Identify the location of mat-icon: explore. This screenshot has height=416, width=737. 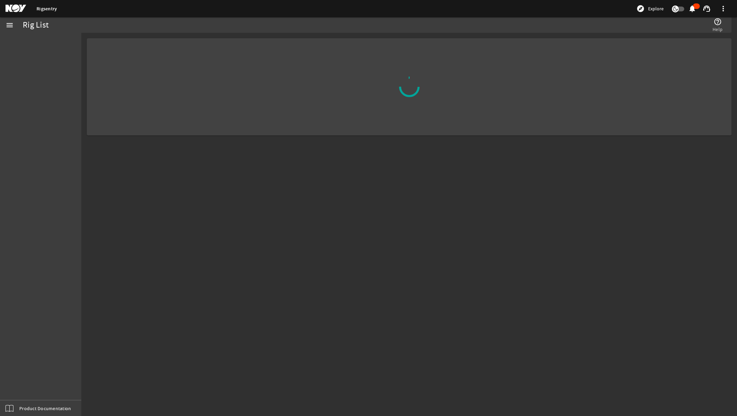
(640, 9).